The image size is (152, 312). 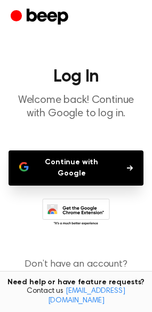 I want to click on p: Welcome back! Continue with Google to log in., so click(x=76, y=107).